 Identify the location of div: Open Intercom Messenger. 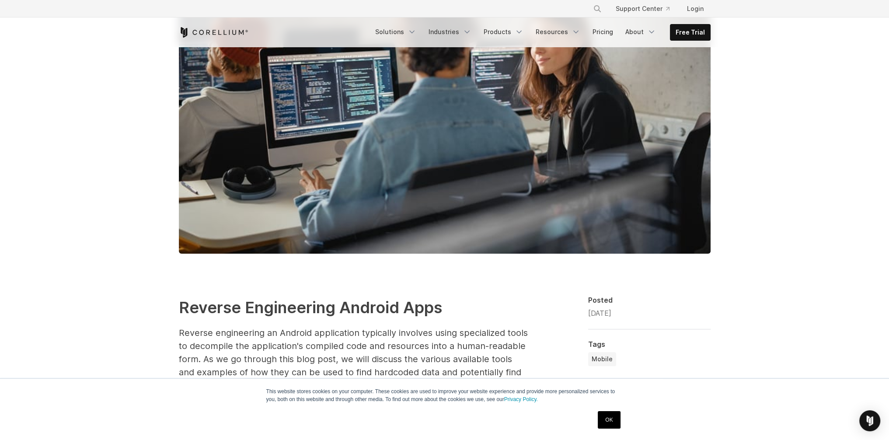
(870, 421).